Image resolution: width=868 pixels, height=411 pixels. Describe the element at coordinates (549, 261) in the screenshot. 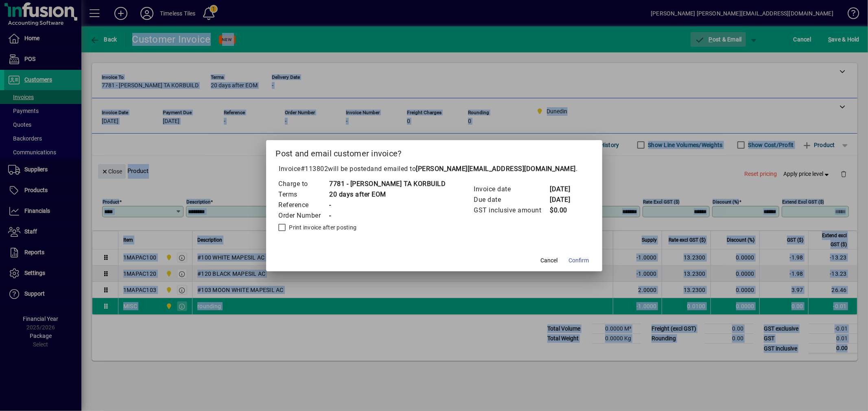

I see `button: Cancel` at that location.